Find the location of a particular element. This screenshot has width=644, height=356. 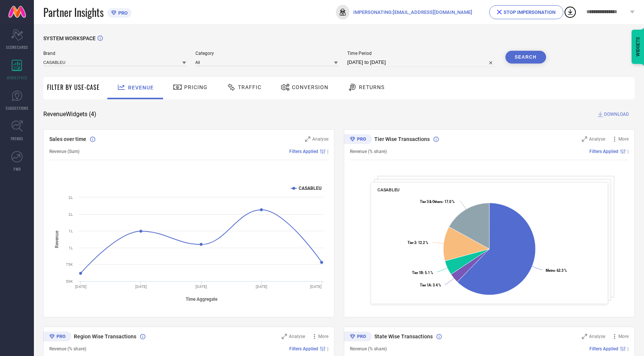

text: : 5.1 % is located at coordinates (423, 273).